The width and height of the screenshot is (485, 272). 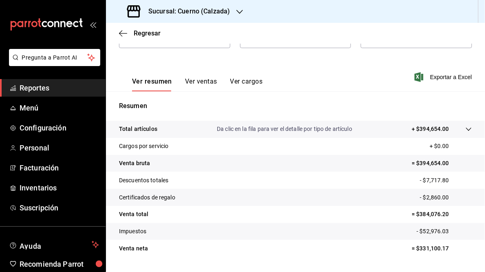 What do you see at coordinates (59, 208) in the screenshot?
I see `span: Suscripción` at bounding box center [59, 208].